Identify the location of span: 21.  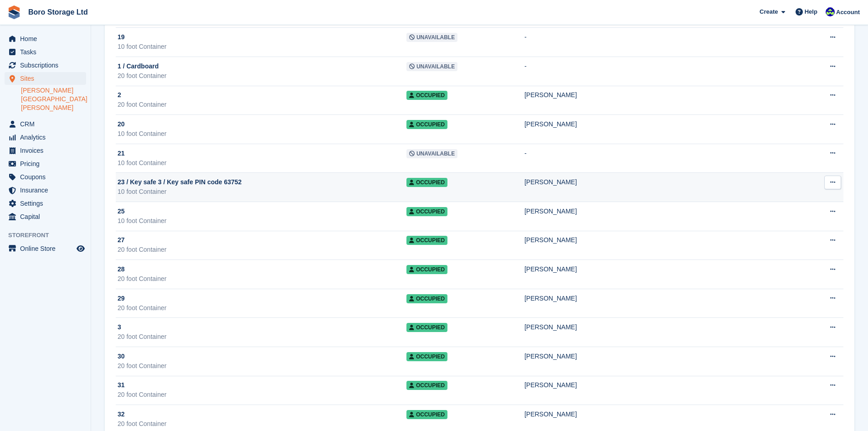
(121, 154).